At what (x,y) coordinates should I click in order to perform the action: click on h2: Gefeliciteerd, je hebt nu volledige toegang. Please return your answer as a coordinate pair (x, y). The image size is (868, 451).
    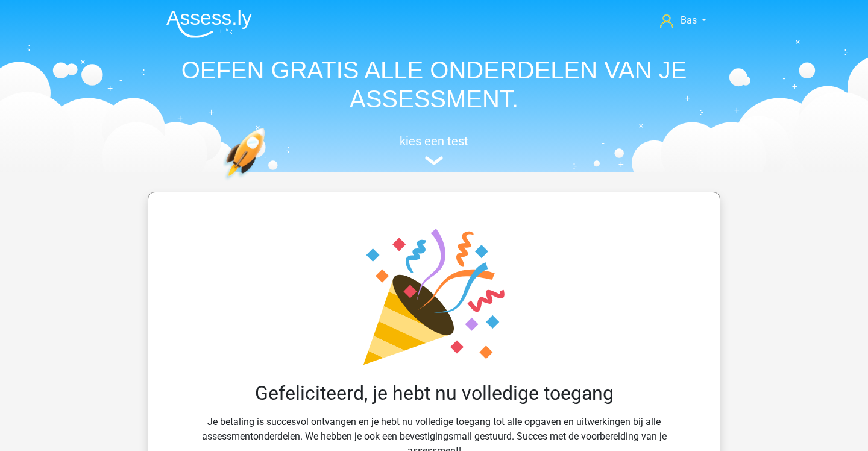
    Looking at the image, I should click on (434, 394).